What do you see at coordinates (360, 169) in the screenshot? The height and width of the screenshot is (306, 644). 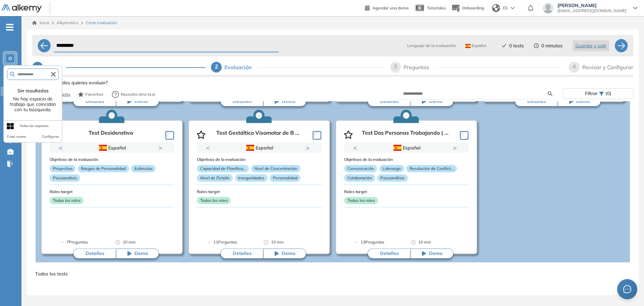 I see `p: Comunicación` at bounding box center [360, 169].